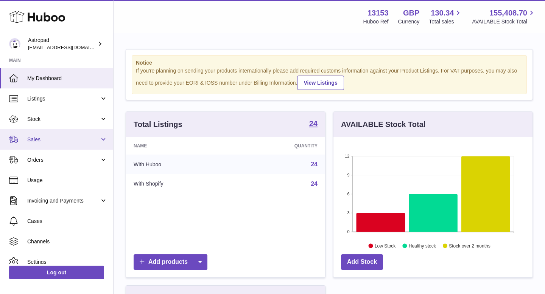 The height and width of the screenshot is (294, 545). Describe the element at coordinates (329, 63) in the screenshot. I see `strong: Notice` at that location.